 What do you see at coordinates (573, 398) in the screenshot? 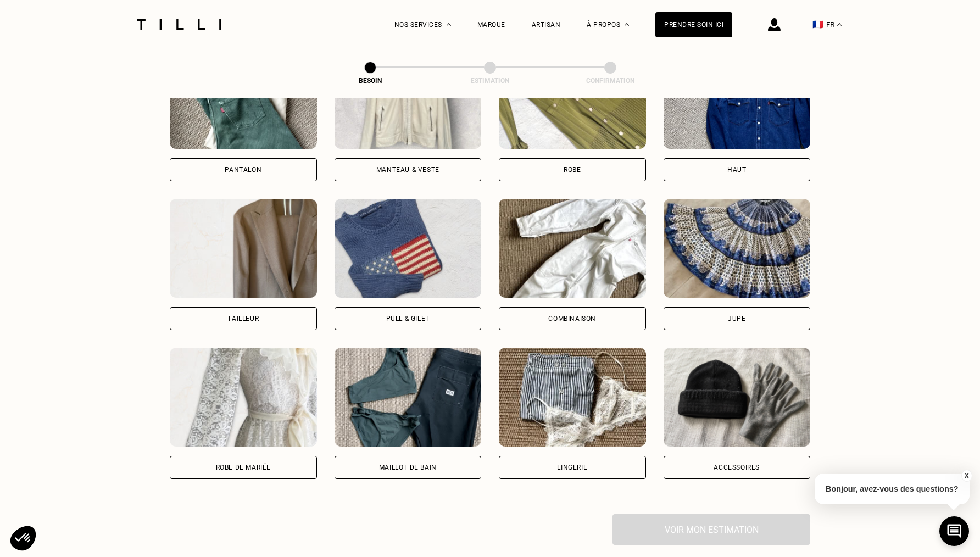
I see `img: Tilli retouche votre Lingerie` at bounding box center [573, 398].